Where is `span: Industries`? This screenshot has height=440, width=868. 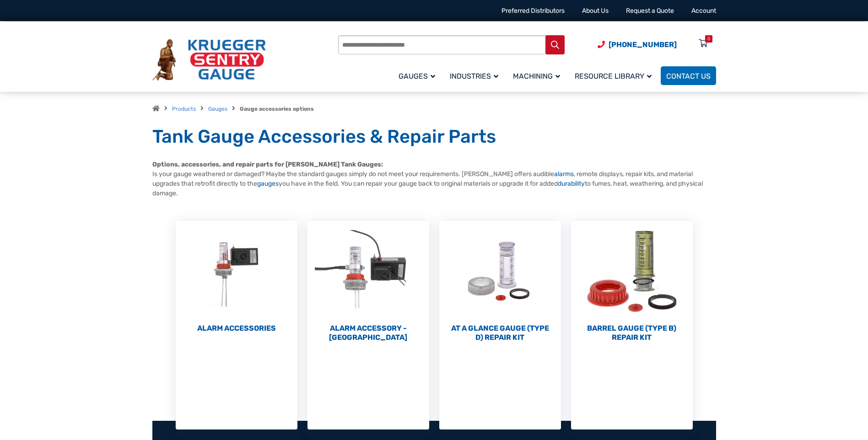
span: Industries is located at coordinates (474, 76).